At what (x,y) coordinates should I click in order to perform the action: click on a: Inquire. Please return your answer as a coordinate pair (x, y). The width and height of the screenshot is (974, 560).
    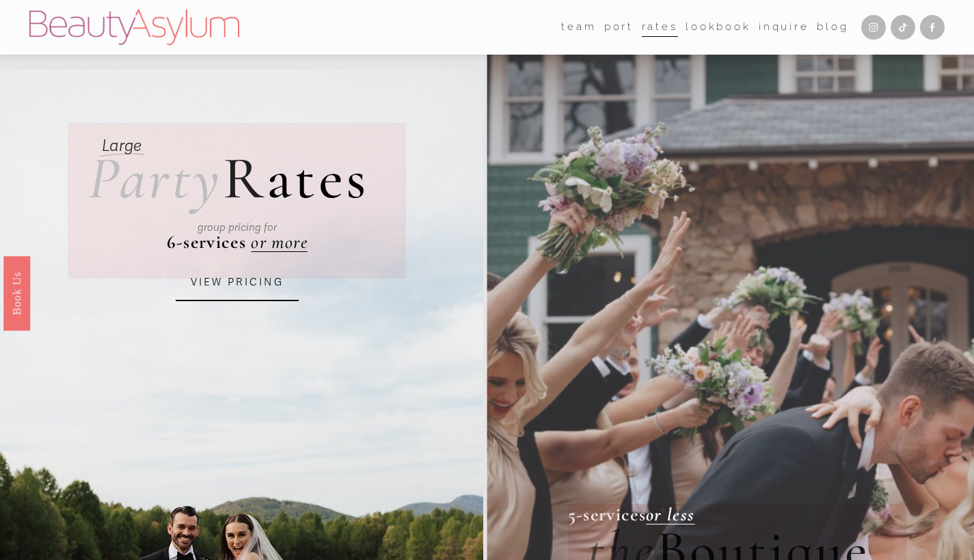
    Looking at the image, I should click on (783, 27).